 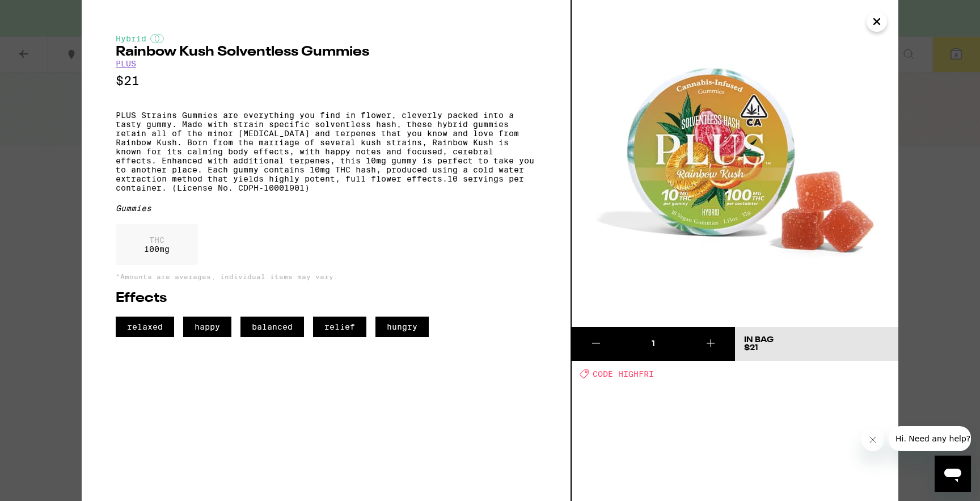 I want to click on span: hungry, so click(x=402, y=327).